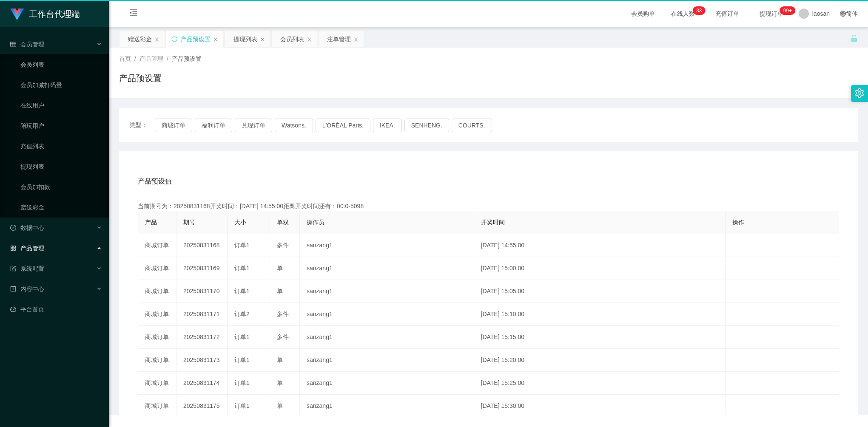 The width and height of the screenshot is (868, 427). What do you see at coordinates (214, 125) in the screenshot?
I see `button: 福利订单` at bounding box center [214, 125].